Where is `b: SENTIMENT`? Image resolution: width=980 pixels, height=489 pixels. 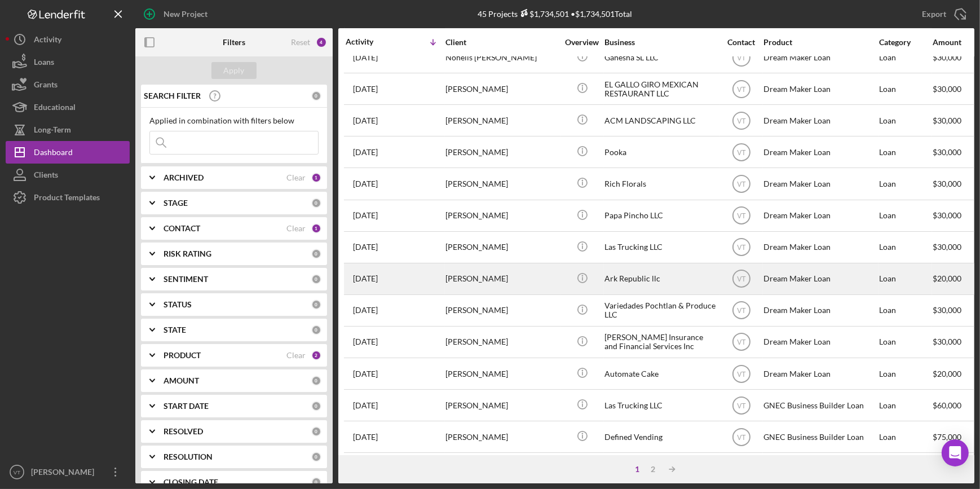
b: SENTIMENT is located at coordinates (185, 279).